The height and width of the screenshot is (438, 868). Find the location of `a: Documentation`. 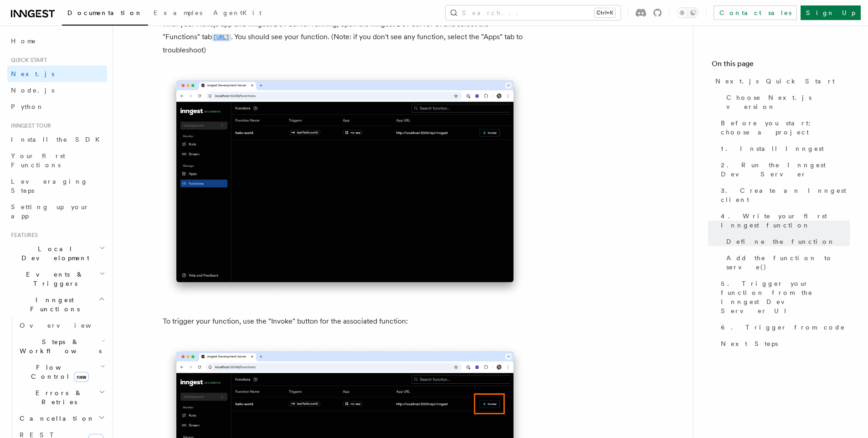

a: Documentation is located at coordinates (105, 14).